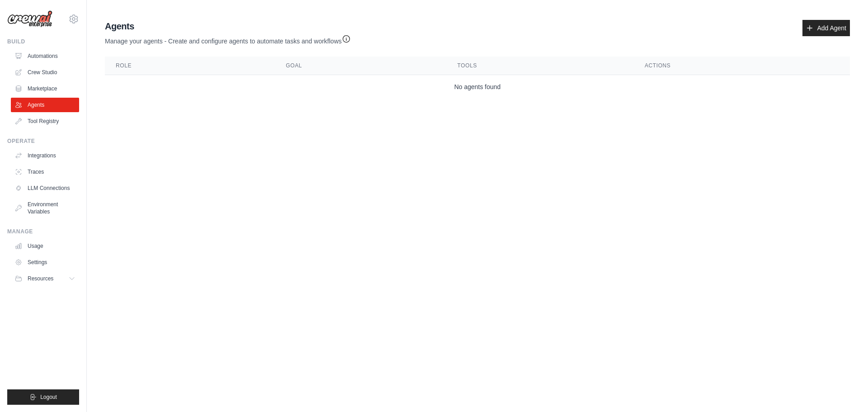 This screenshot has height=412, width=868. What do you see at coordinates (44, 88) in the screenshot?
I see `a: Marketplace` at bounding box center [44, 88].